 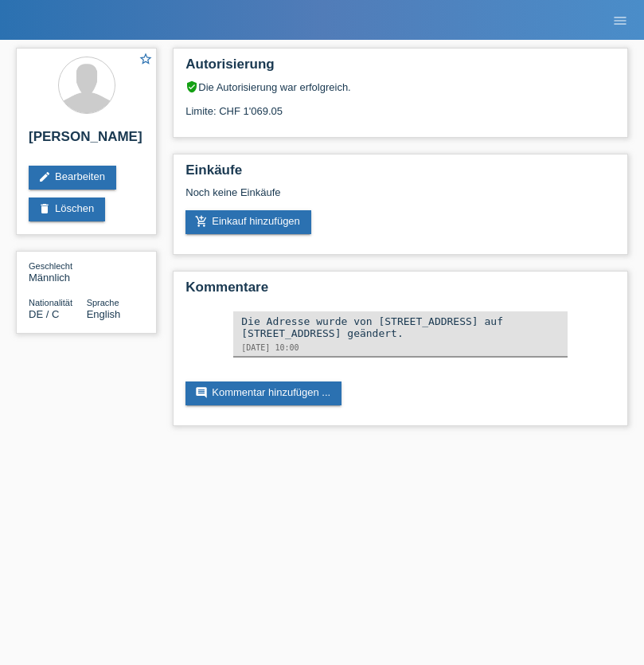 I want to click on a: commentKommentar hinzufügen ..., so click(x=264, y=394).